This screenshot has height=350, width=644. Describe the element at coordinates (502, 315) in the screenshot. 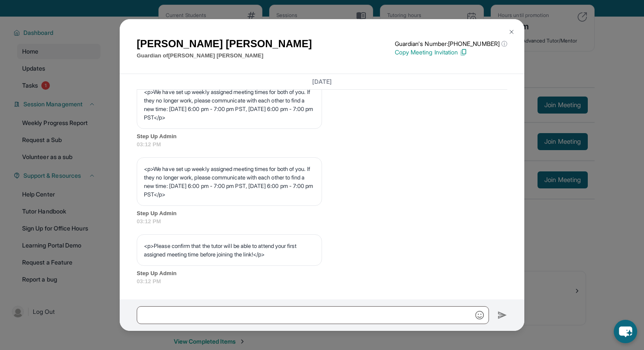

I see `img: Send icon` at that location.